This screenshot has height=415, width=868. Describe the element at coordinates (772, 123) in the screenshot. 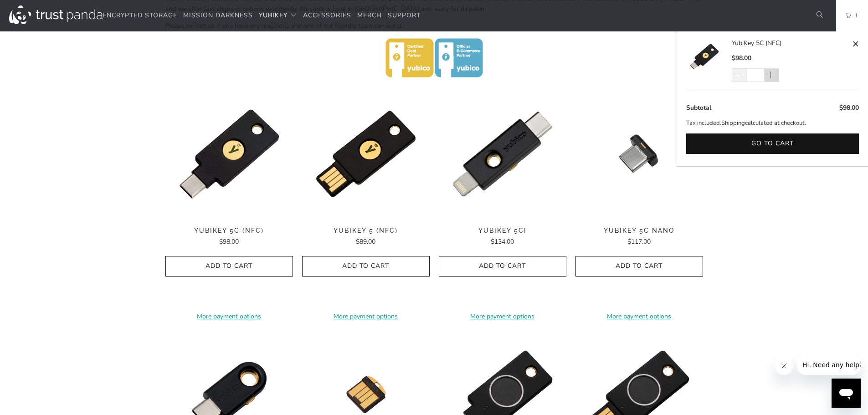

I see `p: Tax included. calculated at checkout.` at that location.